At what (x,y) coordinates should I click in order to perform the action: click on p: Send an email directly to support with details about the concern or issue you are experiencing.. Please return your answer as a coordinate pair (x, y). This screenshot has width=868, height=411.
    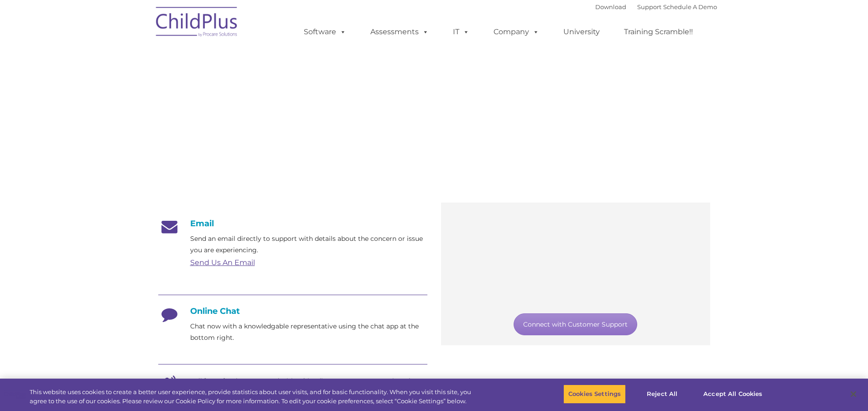
    Looking at the image, I should click on (309, 244).